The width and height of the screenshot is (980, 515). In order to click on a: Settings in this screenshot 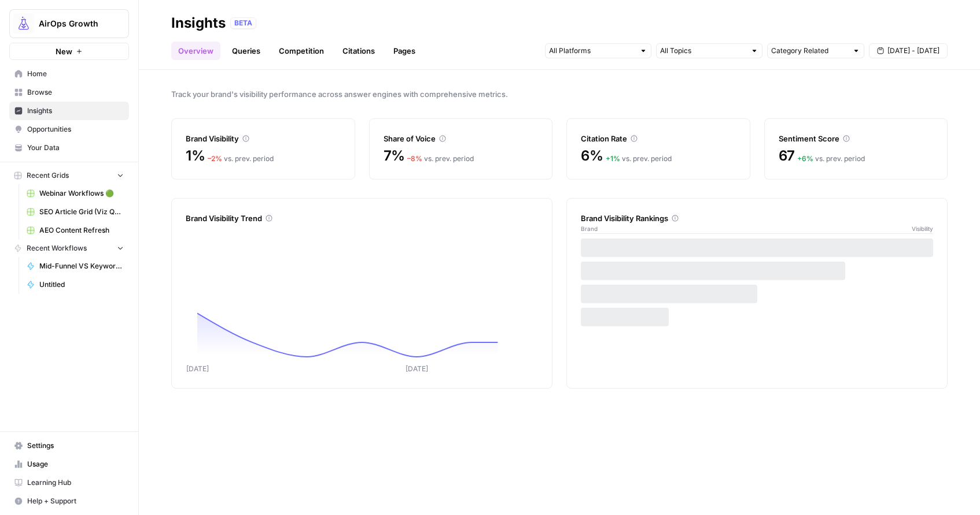, I will do `click(69, 446)`.